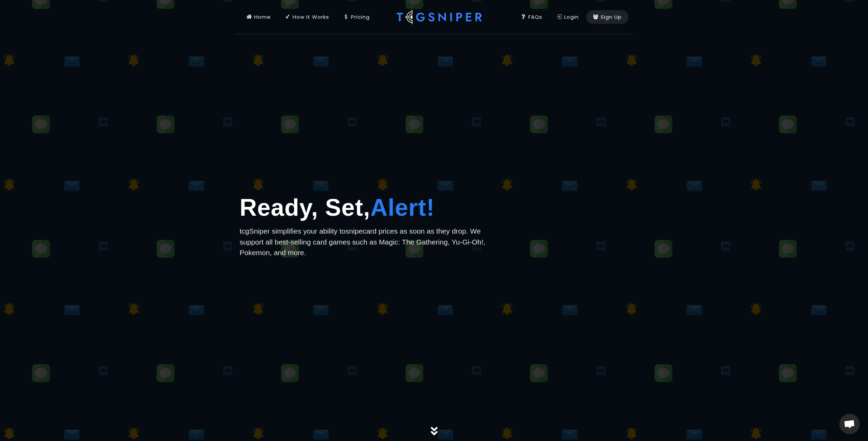  Describe the element at coordinates (607, 17) in the screenshot. I see `div: Sign Up` at that location.